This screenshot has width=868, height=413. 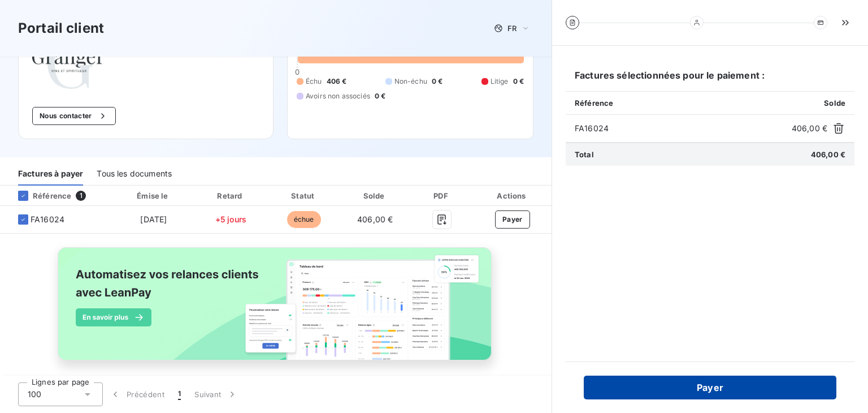 What do you see at coordinates (594, 103) in the screenshot?
I see `span: Référence` at bounding box center [594, 103].